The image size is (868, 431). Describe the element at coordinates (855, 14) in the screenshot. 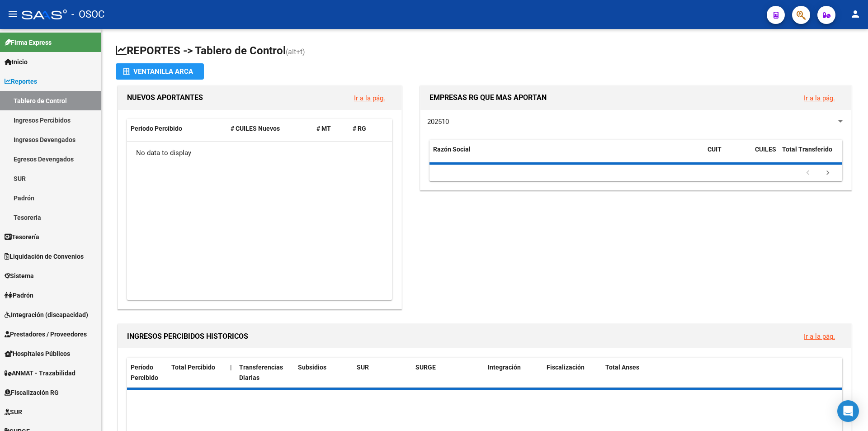

I see `mat-icon: person` at that location.